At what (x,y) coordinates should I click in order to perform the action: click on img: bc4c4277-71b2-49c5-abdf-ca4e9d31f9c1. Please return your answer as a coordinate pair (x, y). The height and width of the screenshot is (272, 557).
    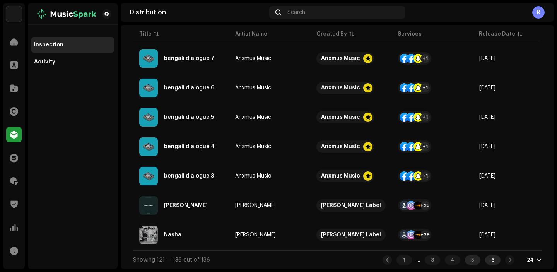
    Looking at the image, I should click on (14, 14).